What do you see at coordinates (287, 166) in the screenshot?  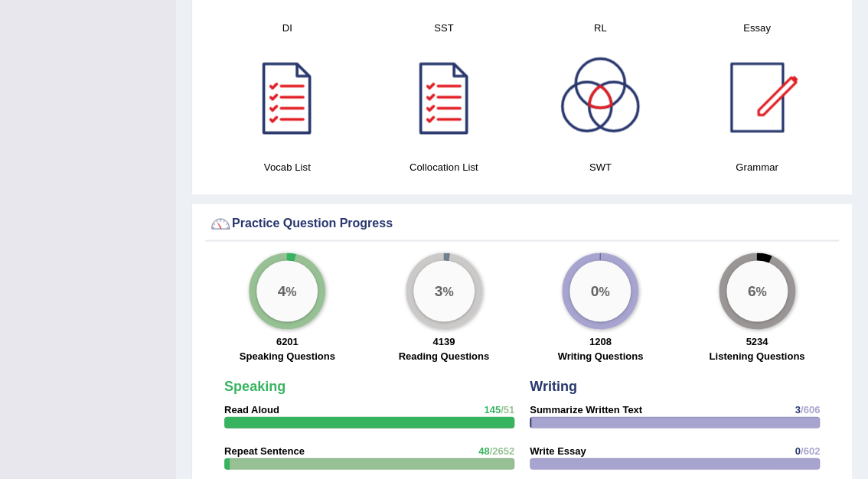 I see `h4: Vocab List` at bounding box center [287, 166].